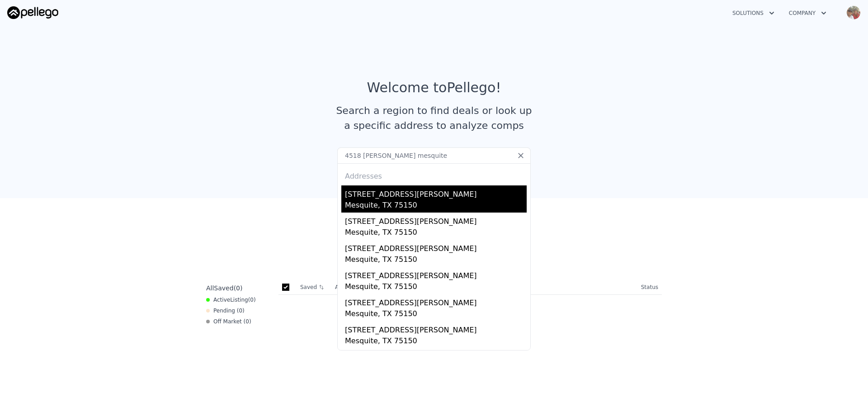 Image resolution: width=868 pixels, height=412 pixels. Describe the element at coordinates (434, 174) in the screenshot. I see `div: Addresses` at that location.